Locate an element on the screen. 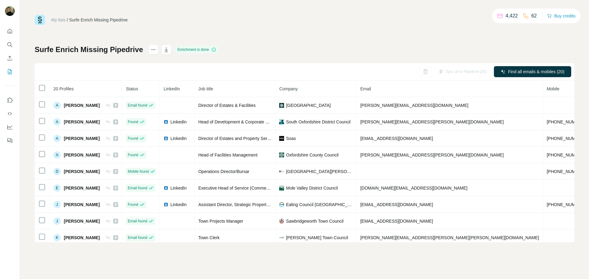 The image size is (589, 279). button: actions is located at coordinates (153, 50).